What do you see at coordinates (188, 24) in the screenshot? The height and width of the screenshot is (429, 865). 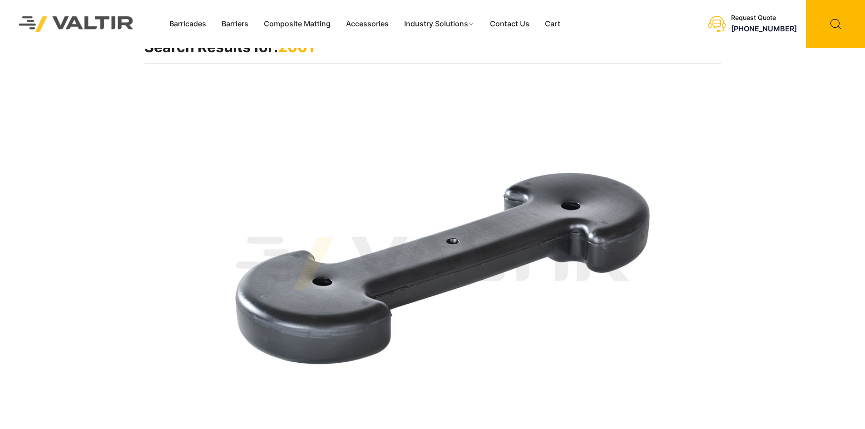 I see `a: Barricades` at bounding box center [188, 24].